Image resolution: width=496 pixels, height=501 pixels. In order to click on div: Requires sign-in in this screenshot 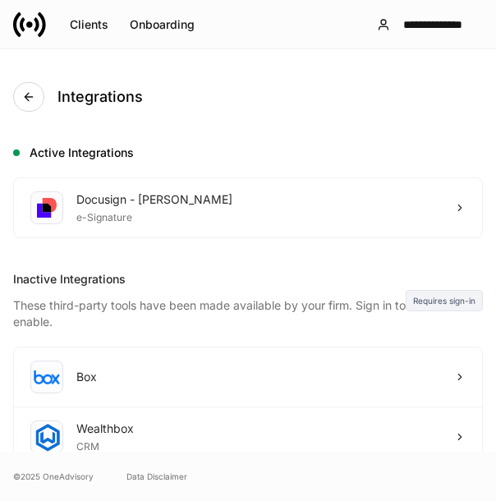, I will do `click(444, 301)`.